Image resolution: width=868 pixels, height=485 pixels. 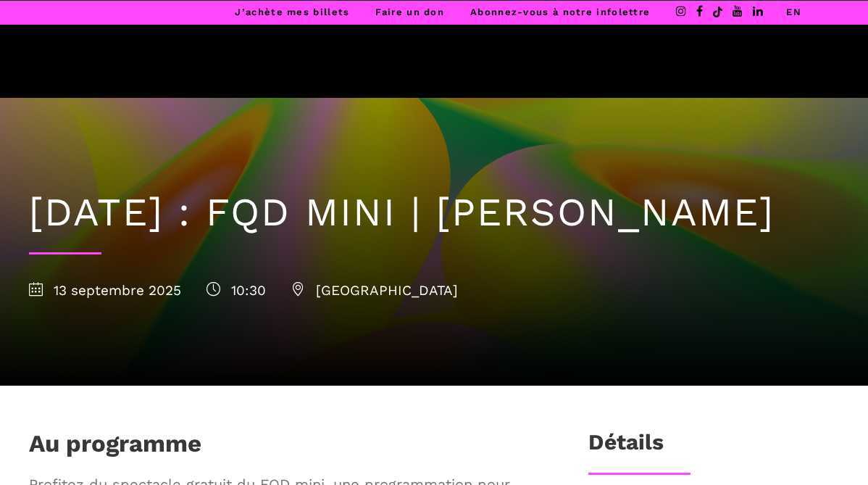 What do you see at coordinates (560, 11) in the screenshot?
I see `a: Abonnez-vous à notre infolettre` at bounding box center [560, 11].